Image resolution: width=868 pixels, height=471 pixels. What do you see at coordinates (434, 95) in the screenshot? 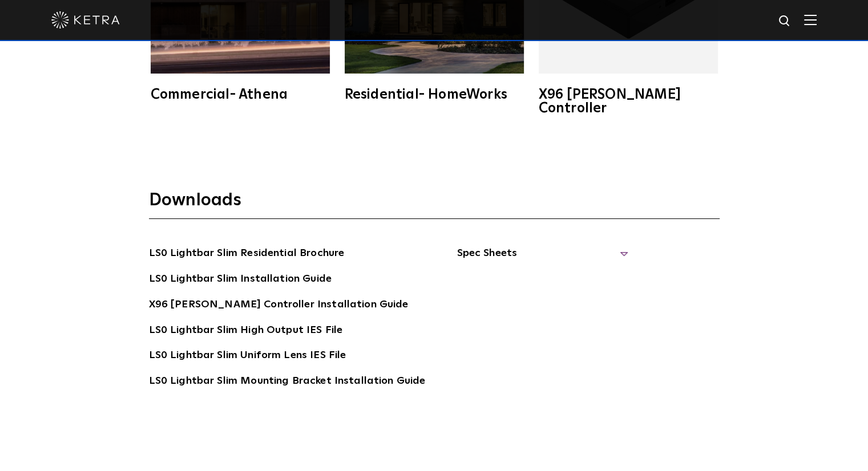
I see `div: Residential- HomeWorks` at bounding box center [434, 95].